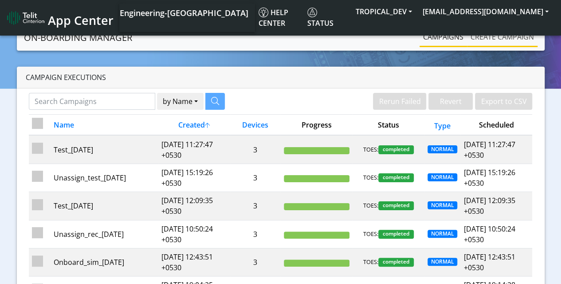 Image resolution: width=561 pixels, height=284 pixels. I want to click on button: Rerun Failed, so click(400, 101).